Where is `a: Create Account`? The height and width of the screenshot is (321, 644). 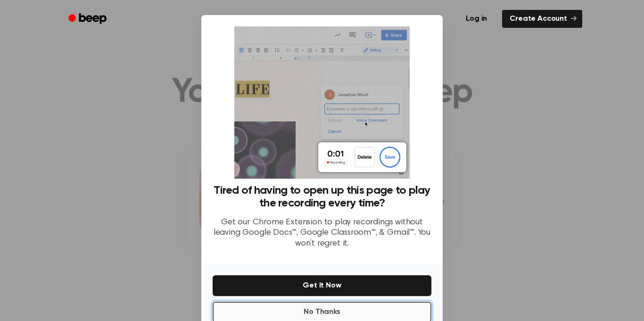
a: Create Account is located at coordinates (543, 19).